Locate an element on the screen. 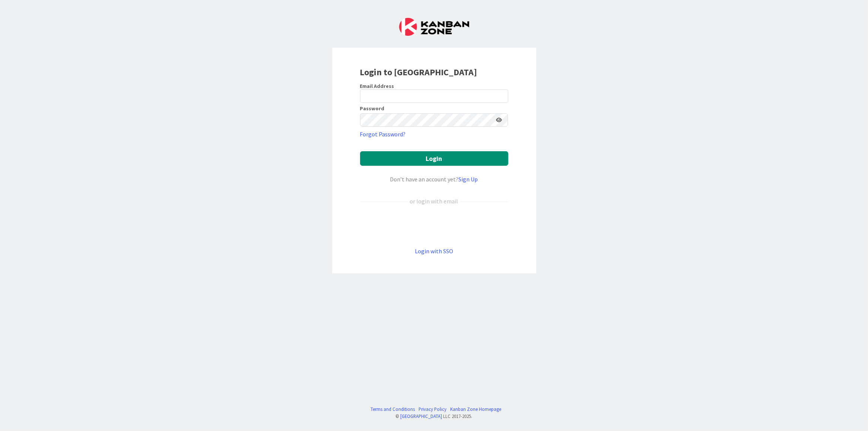 The width and height of the screenshot is (868, 431). div: Don’t have an account yet? is located at coordinates (434, 179).